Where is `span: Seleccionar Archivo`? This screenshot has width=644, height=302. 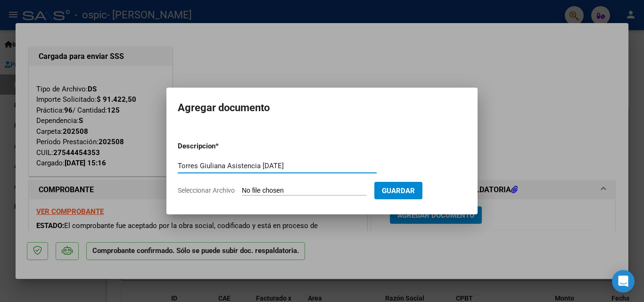 span: Seleccionar Archivo is located at coordinates (206, 190).